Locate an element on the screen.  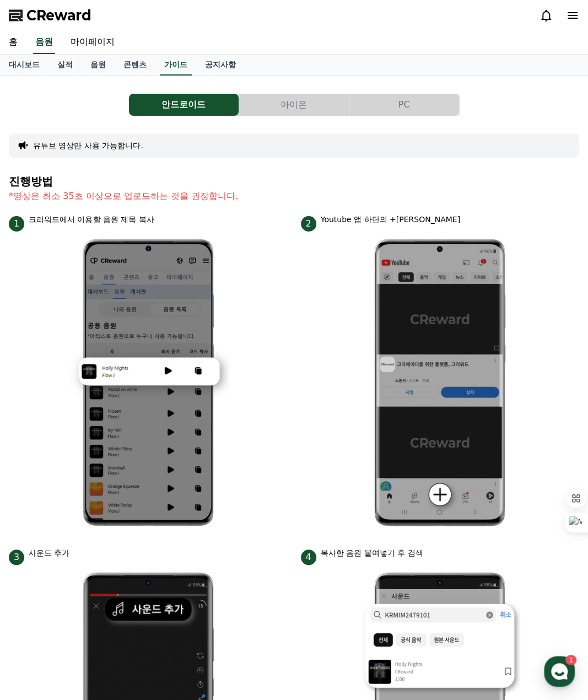
span: 대화 is located at coordinates (107, 371).